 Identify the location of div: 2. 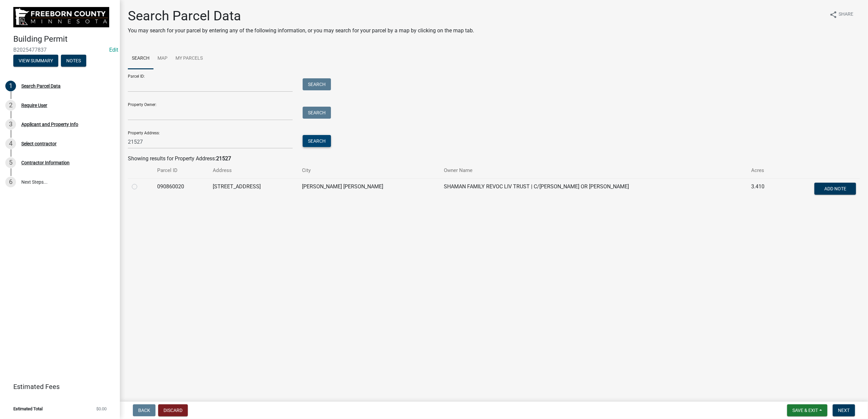
(10, 105).